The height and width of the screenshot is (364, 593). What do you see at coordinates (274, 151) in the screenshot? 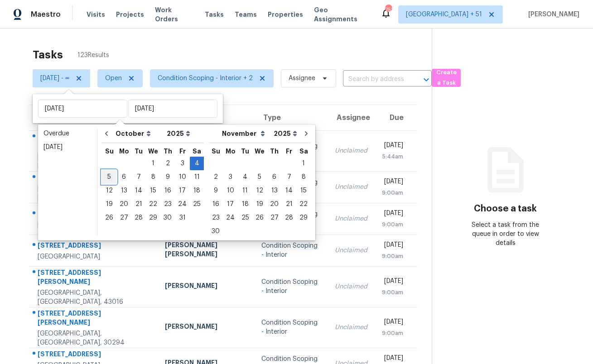
I see `abbr: Thursday` at bounding box center [274, 151].